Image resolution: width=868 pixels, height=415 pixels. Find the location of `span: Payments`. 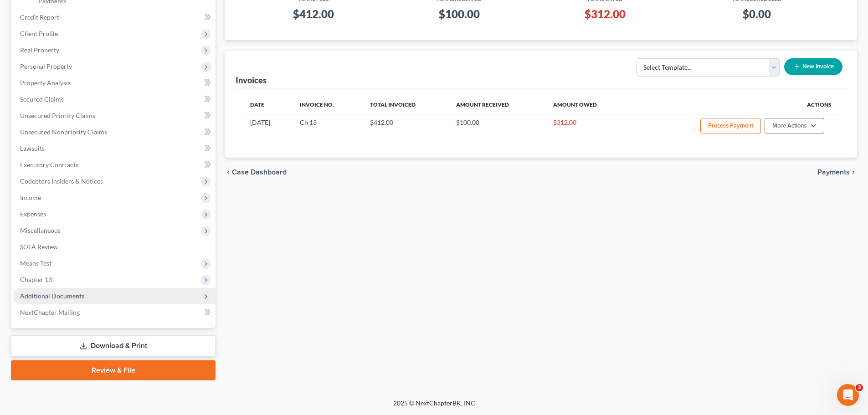

span: Payments is located at coordinates (833, 173).